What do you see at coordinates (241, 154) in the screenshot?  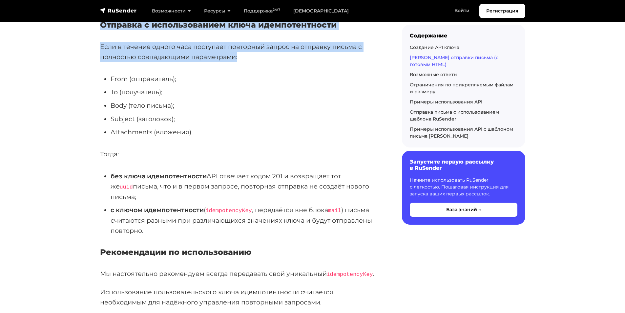 I see `p: Тогда:` at bounding box center [241, 154].